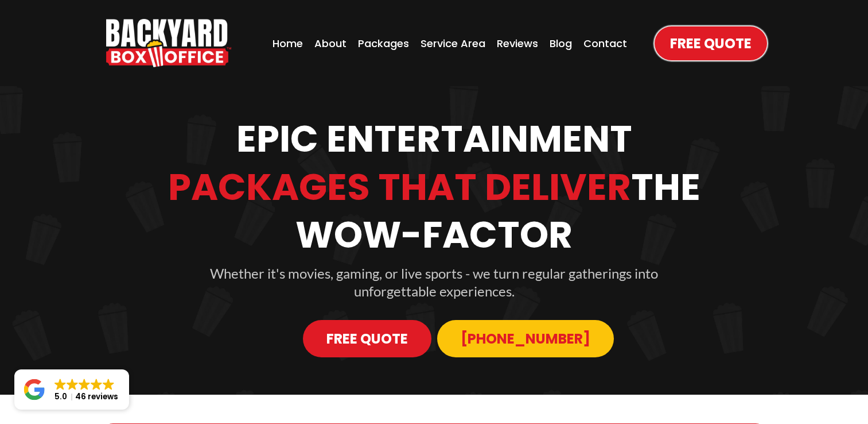 Image resolution: width=868 pixels, height=424 pixels. Describe the element at coordinates (606, 43) in the screenshot. I see `div: Contact` at that location.